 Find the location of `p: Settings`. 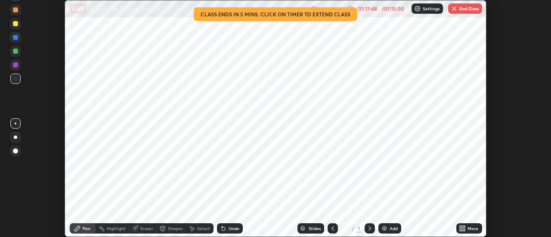

p: Settings is located at coordinates (431, 9).